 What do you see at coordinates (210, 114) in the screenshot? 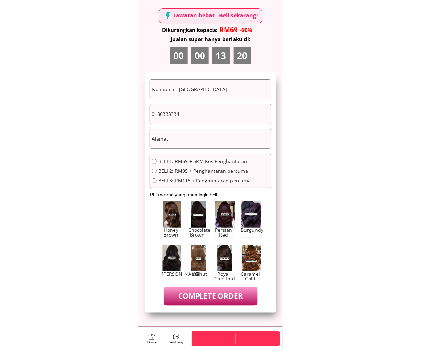
I see `input: Telefon` at bounding box center [210, 114].